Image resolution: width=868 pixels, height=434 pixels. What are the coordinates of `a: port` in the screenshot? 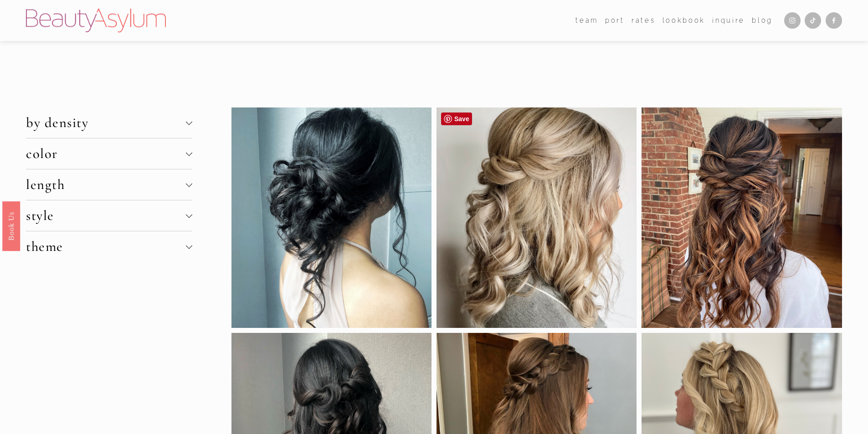 It's located at (614, 20).